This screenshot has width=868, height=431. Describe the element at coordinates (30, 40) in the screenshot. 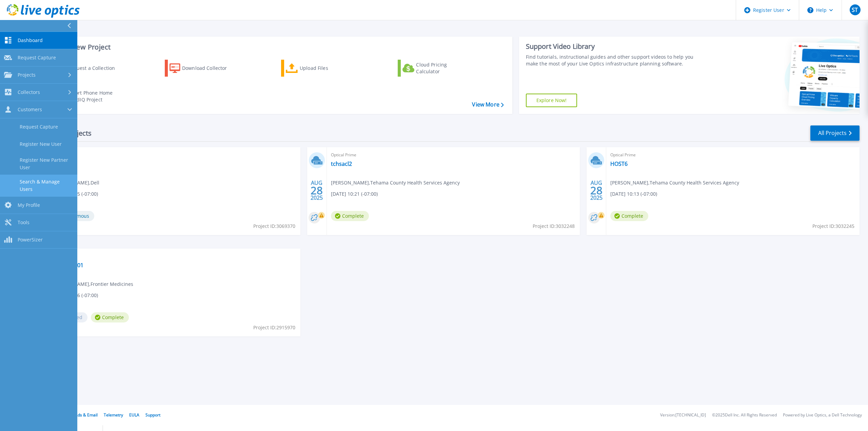

I see `span: Dashboard` at that location.